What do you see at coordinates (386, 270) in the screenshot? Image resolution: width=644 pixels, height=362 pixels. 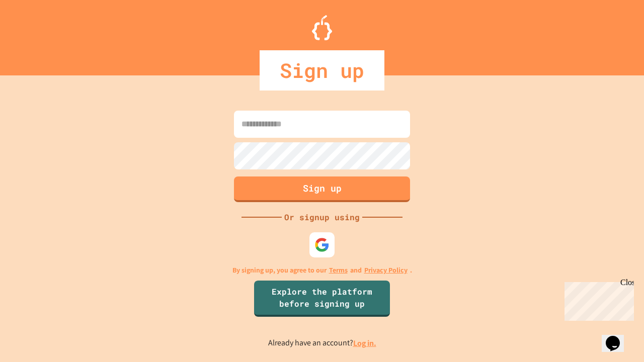 I see `a: Privacy Policy` at bounding box center [386, 270].